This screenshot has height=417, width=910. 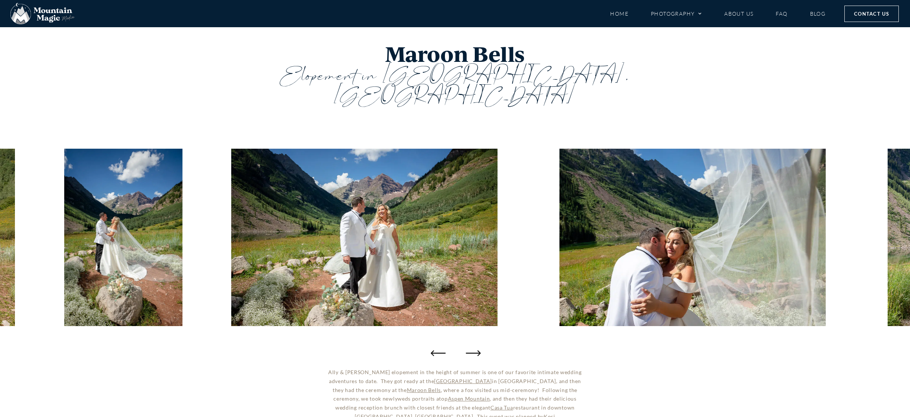 What do you see at coordinates (472, 353) in the screenshot?
I see `div: Next slide` at bounding box center [472, 353].